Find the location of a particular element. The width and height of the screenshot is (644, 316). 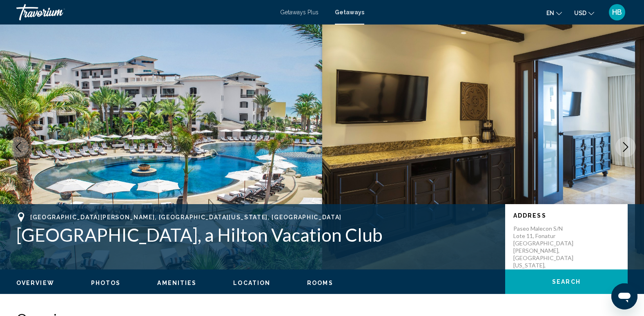

button: Photos is located at coordinates (106, 283).